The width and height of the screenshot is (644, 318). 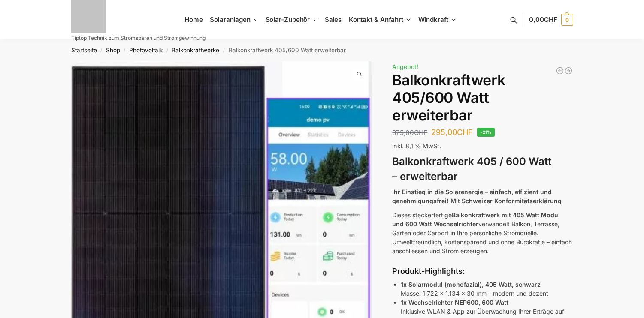 What do you see at coordinates (234, 19) in the screenshot?
I see `a: Solaranlagen` at bounding box center [234, 19].